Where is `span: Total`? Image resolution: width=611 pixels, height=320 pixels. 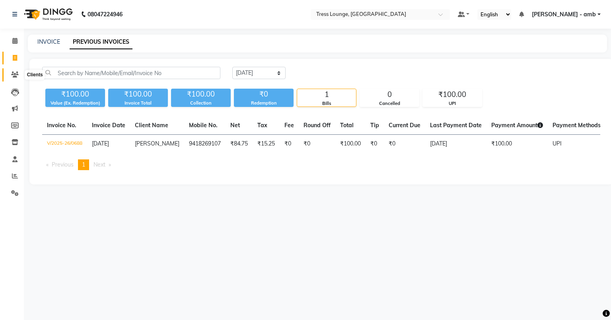 span: Total is located at coordinates (347, 125).